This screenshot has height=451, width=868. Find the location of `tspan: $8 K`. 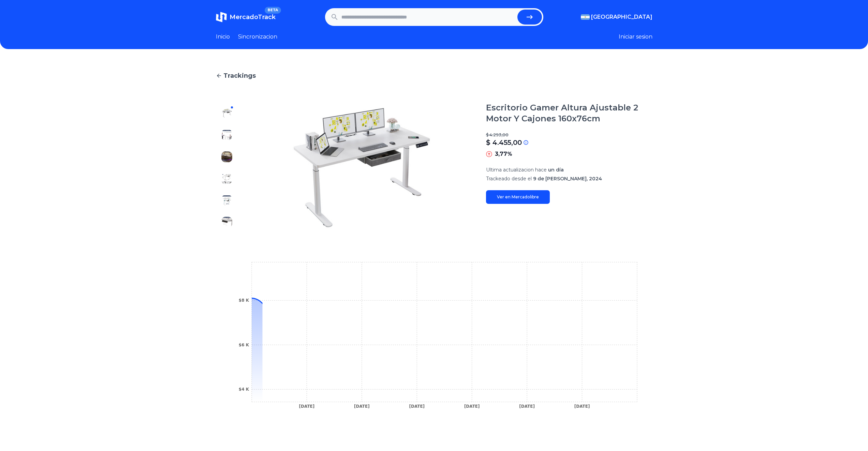

tspan: $8 K is located at coordinates (244, 300).